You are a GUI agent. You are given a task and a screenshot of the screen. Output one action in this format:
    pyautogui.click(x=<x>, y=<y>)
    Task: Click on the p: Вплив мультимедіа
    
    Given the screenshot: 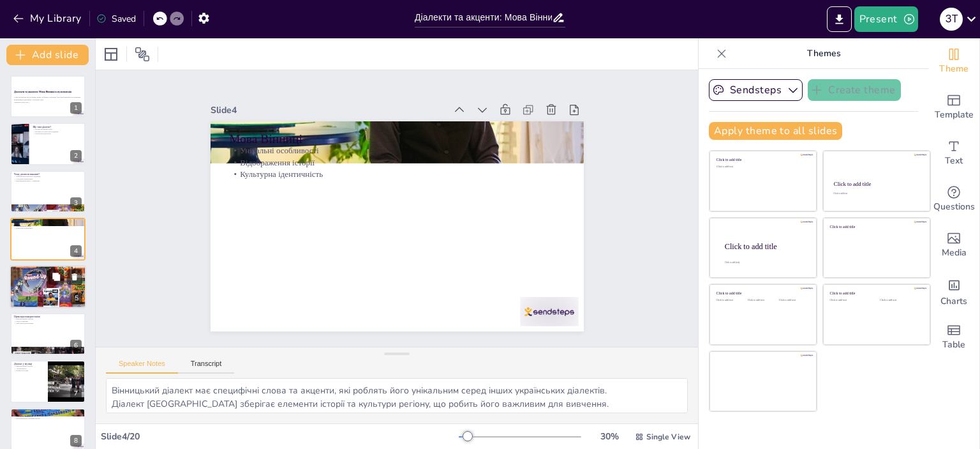 What is the action you would take?
    pyautogui.click(x=48, y=269)
    